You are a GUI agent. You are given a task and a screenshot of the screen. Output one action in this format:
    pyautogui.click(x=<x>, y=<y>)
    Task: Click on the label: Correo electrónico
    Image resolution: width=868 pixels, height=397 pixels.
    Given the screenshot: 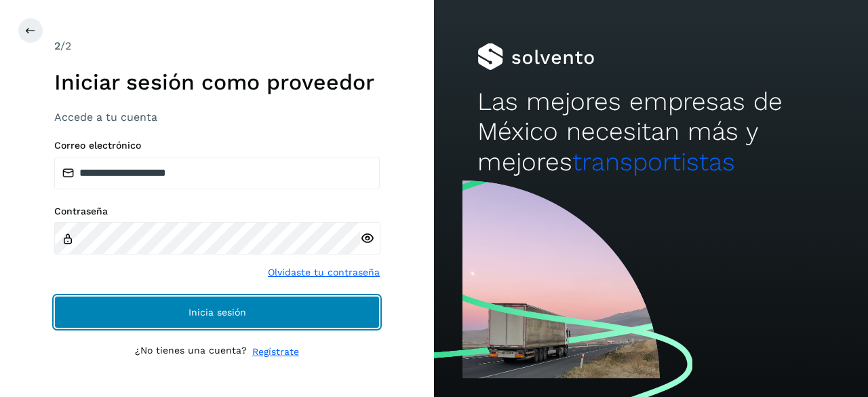 What is the action you would take?
    pyautogui.click(x=217, y=145)
    